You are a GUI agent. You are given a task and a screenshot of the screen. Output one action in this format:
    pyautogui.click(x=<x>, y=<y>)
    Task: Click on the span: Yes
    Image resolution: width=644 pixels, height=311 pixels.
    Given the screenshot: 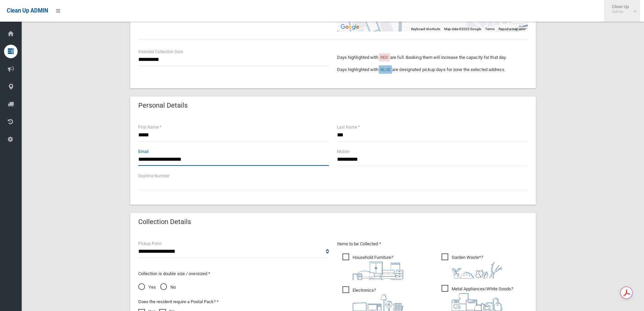 What is the action you would take?
    pyautogui.click(x=147, y=287)
    